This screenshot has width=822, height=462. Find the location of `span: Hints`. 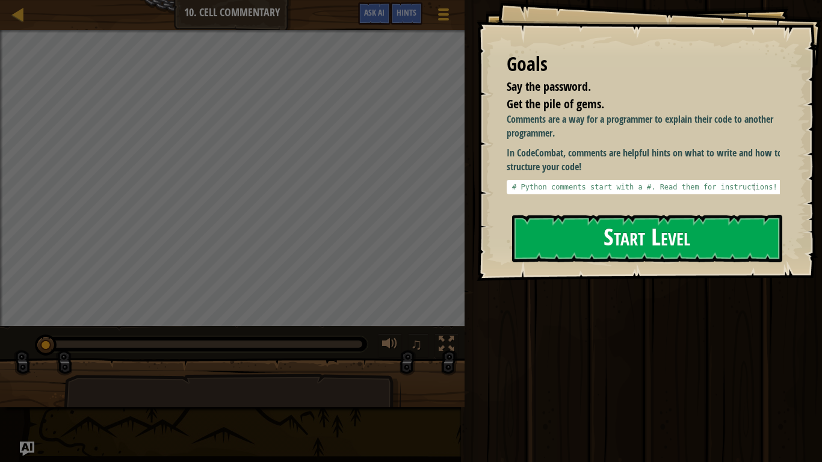

span: Hints is located at coordinates (406, 12).